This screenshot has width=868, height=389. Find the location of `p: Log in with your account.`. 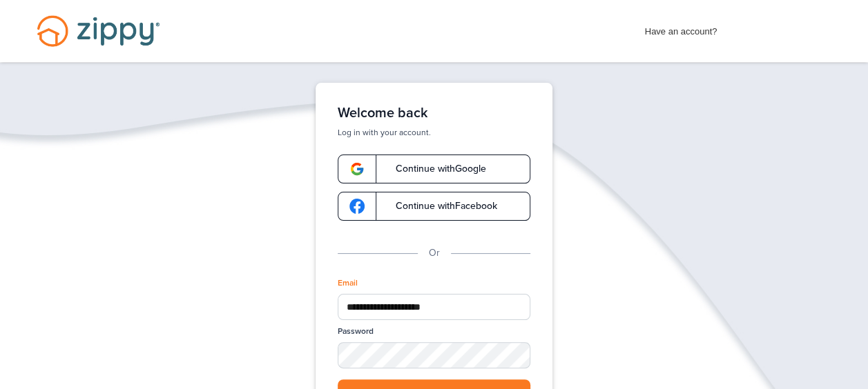

p: Log in with your account. is located at coordinates (433, 132).